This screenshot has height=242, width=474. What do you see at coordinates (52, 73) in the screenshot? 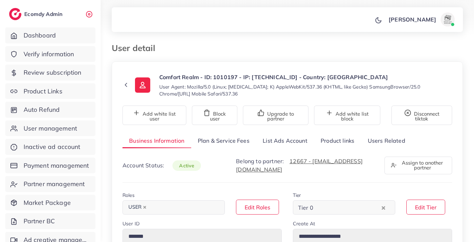
I see `span: Review subscription` at bounding box center [52, 73].